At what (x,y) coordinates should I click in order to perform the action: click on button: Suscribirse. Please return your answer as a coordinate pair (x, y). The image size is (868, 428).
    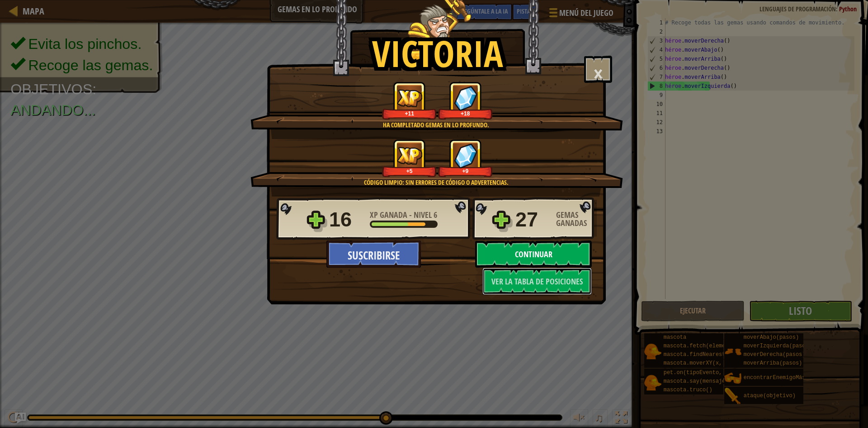
    Looking at the image, I should click on (374, 254).